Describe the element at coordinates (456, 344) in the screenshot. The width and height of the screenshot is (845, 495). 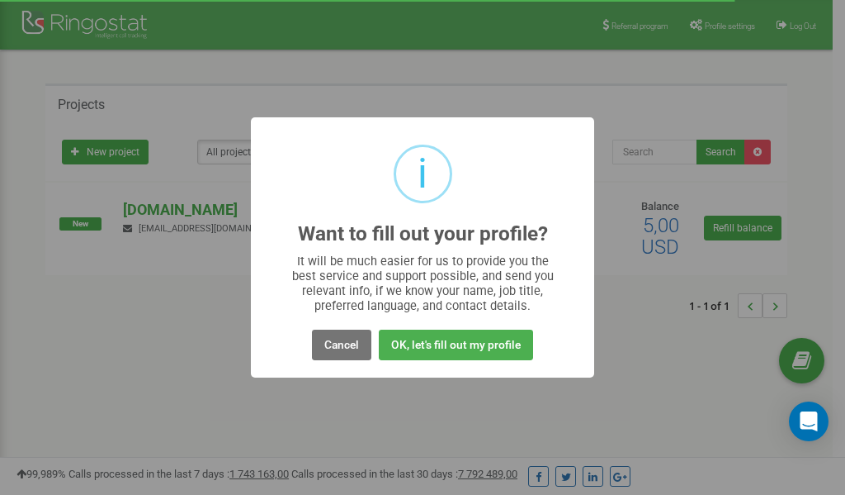
I see `button: OK, let's fill out my profile` at that location.